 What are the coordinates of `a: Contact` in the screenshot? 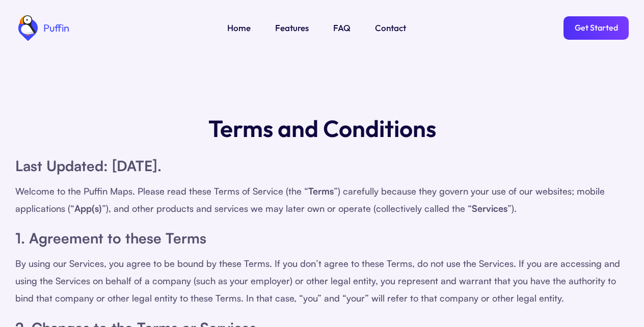 It's located at (390, 28).